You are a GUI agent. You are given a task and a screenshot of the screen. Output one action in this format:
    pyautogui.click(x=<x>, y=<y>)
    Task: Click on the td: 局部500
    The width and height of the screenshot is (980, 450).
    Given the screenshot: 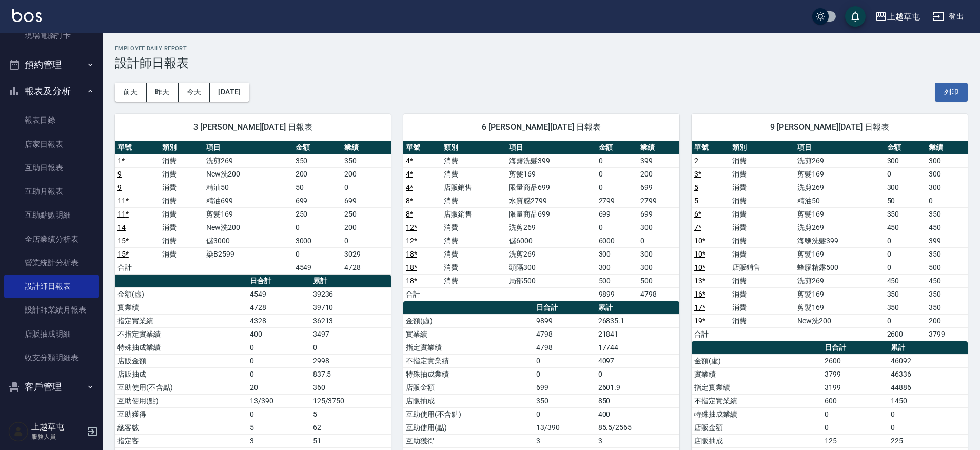 What is the action you would take?
    pyautogui.click(x=551, y=281)
    